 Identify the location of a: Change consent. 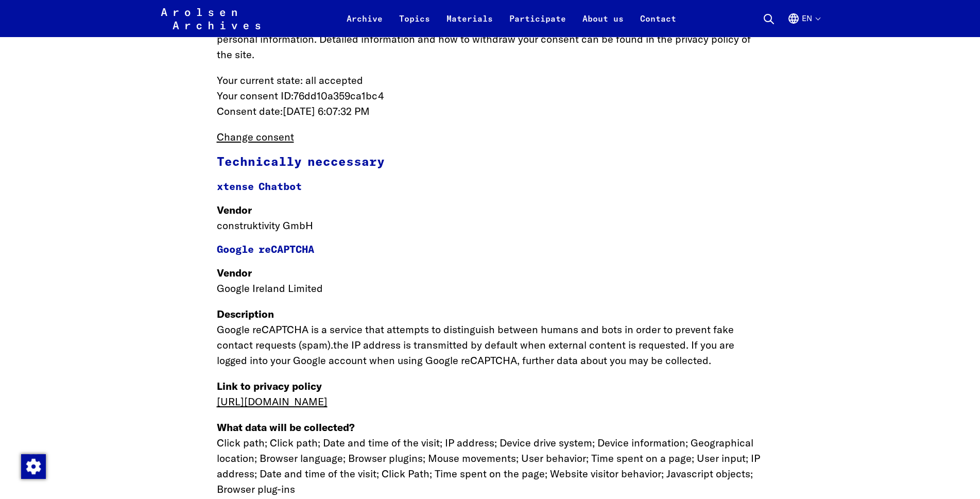
(255, 136).